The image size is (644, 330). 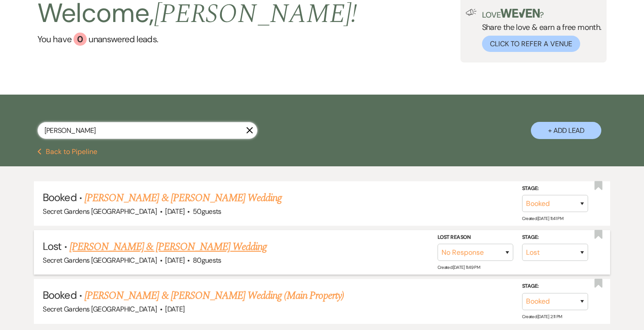 What do you see at coordinates (52, 246) in the screenshot?
I see `span: Lost` at bounding box center [52, 246].